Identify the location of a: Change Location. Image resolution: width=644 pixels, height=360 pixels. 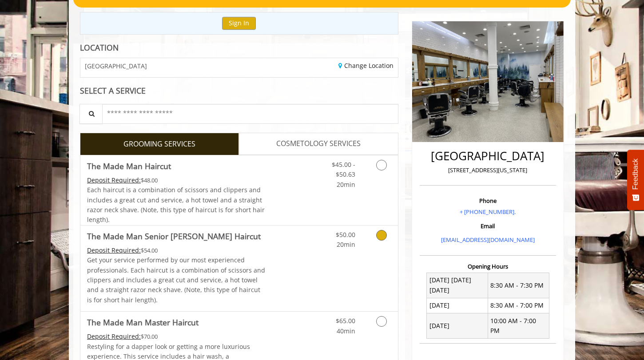
(367, 66).